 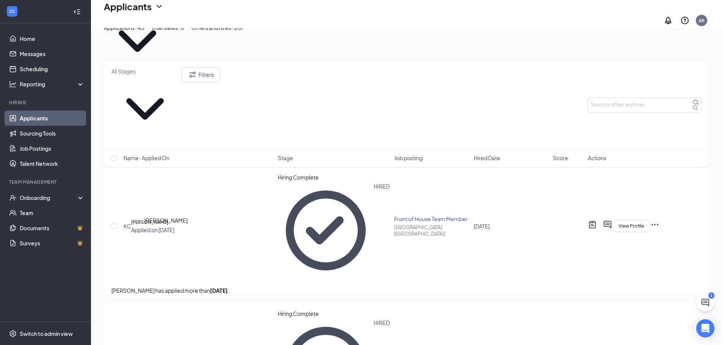 What do you see at coordinates (146, 158) in the screenshot?
I see `span: Name · Applied On` at bounding box center [146, 158].